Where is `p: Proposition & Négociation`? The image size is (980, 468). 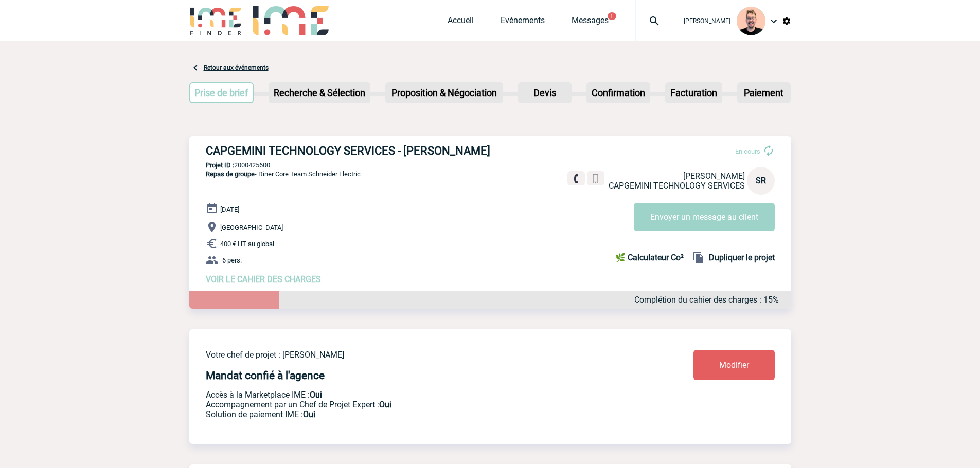
p: Proposition & Négociation is located at coordinates (444, 92).